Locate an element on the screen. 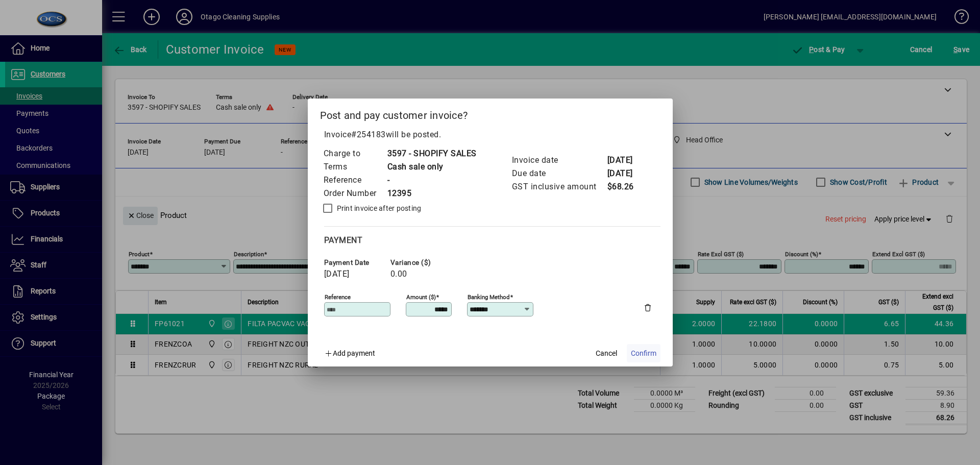 Image resolution: width=980 pixels, height=465 pixels. button: Add payment is located at coordinates (350, 353).